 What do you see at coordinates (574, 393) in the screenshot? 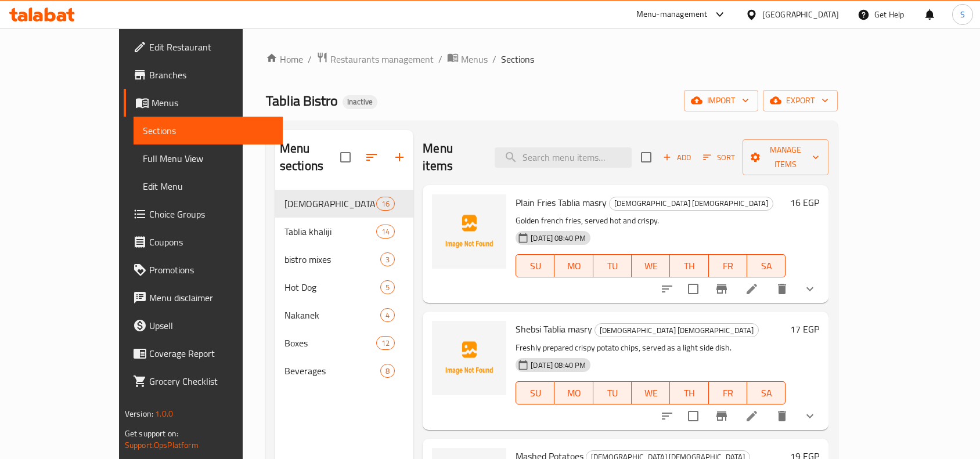
I see `button: MO` at bounding box center [574, 393].